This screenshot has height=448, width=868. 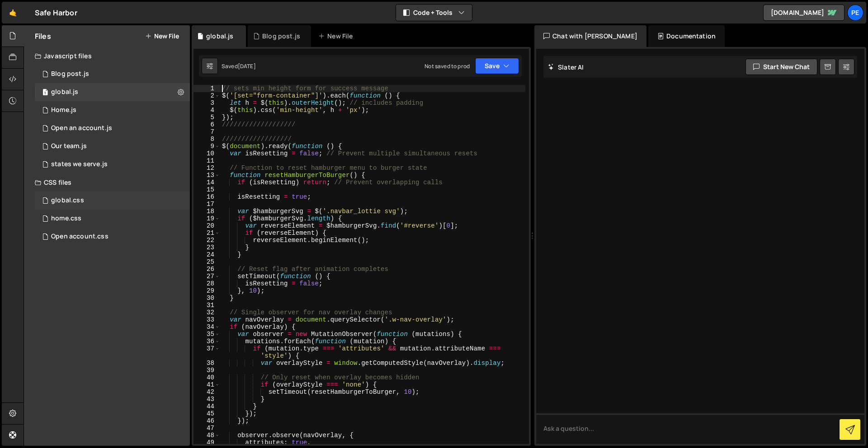 I want to click on div: 16385/45995.js, so click(x=112, y=165).